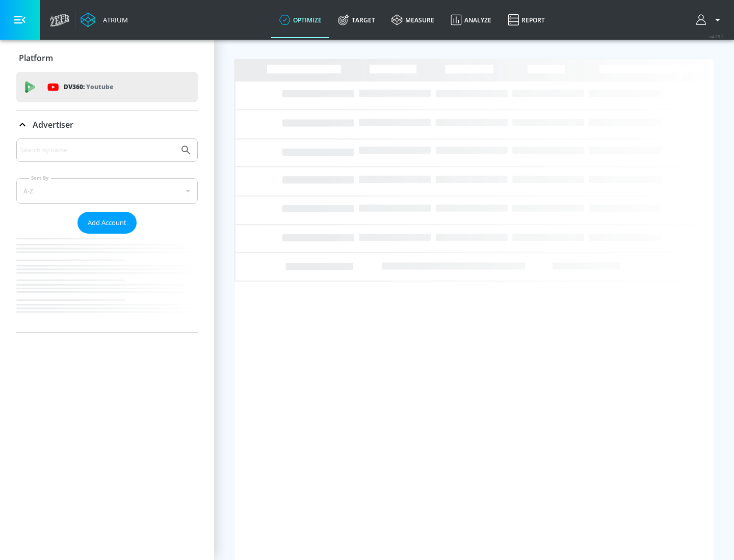 This screenshot has width=734, height=560. What do you see at coordinates (107, 284) in the screenshot?
I see `nav: list of Advertiser` at bounding box center [107, 284].